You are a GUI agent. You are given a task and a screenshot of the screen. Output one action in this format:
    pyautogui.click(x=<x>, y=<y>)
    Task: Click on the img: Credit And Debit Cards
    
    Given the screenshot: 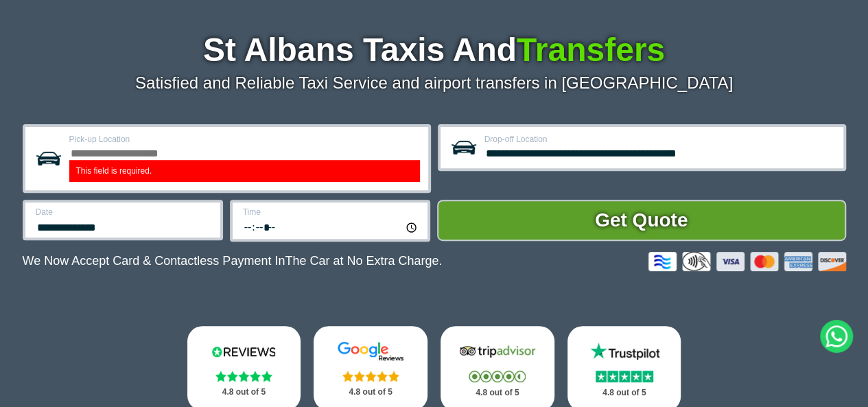 What is the action you would take?
    pyautogui.click(x=747, y=262)
    